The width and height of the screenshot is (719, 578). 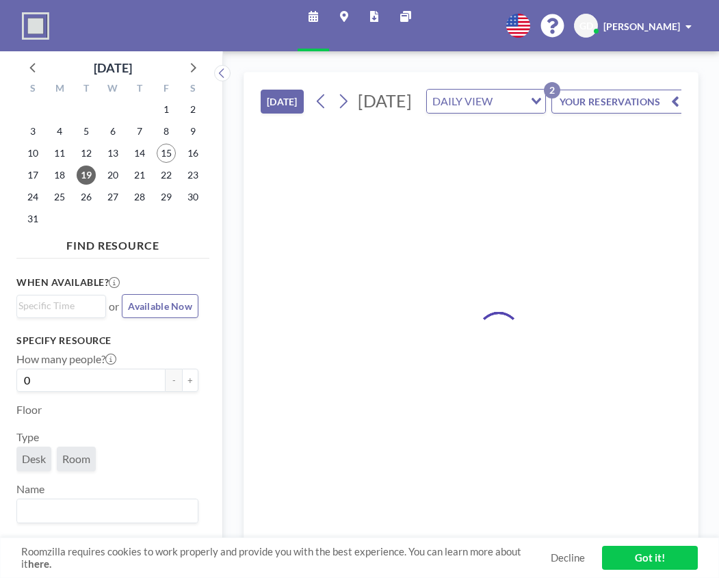 What do you see at coordinates (166, 175) in the screenshot?
I see `span: Friday, August 22, 2025` at bounding box center [166, 175].